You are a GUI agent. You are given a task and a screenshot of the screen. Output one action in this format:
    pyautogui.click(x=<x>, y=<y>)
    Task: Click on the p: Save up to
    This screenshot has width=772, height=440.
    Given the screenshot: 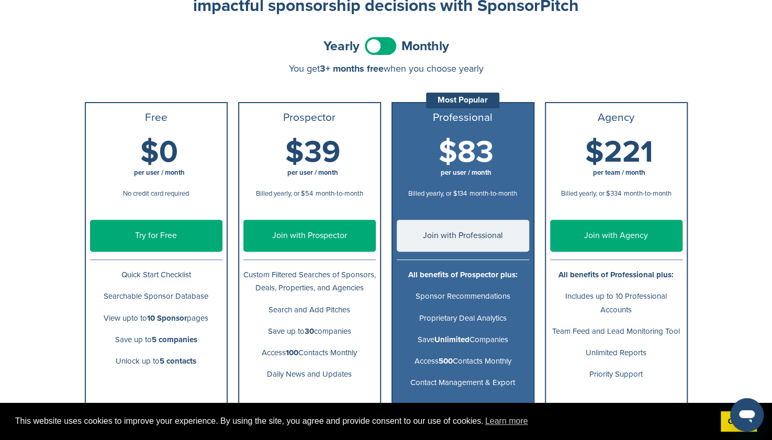 What is the action you would take?
    pyautogui.click(x=156, y=340)
    